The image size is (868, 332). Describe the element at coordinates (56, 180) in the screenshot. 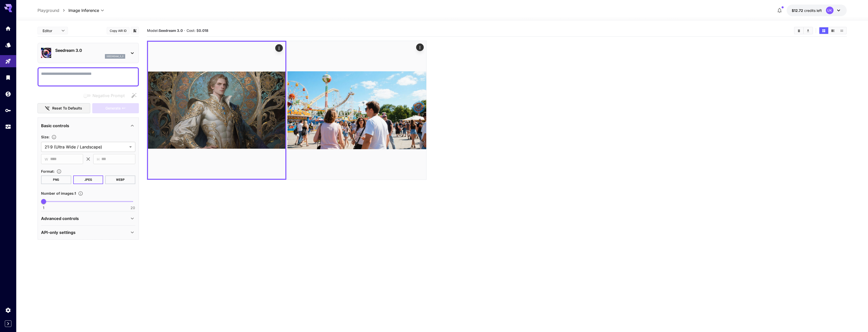

I see `button: PNG` at that location.